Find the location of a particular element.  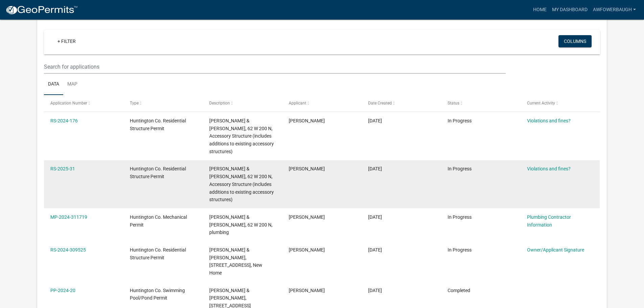

a: RS-2025-31 is located at coordinates (63, 169).